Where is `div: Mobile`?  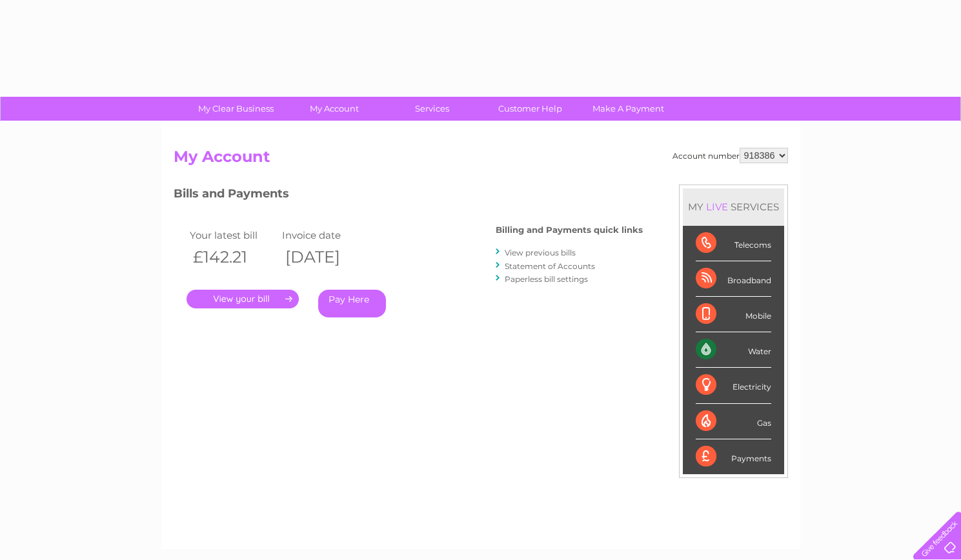 div: Mobile is located at coordinates (733, 315).